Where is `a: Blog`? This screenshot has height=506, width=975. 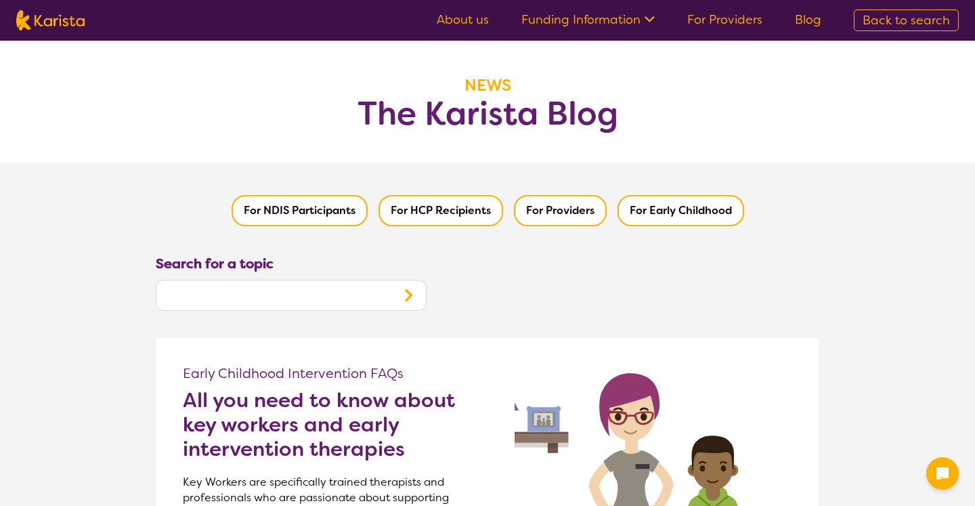
a: Blog is located at coordinates (808, 20).